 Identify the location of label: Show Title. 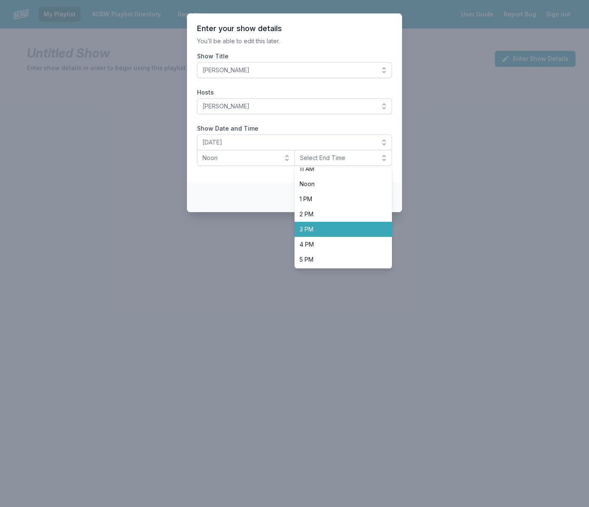
(295, 56).